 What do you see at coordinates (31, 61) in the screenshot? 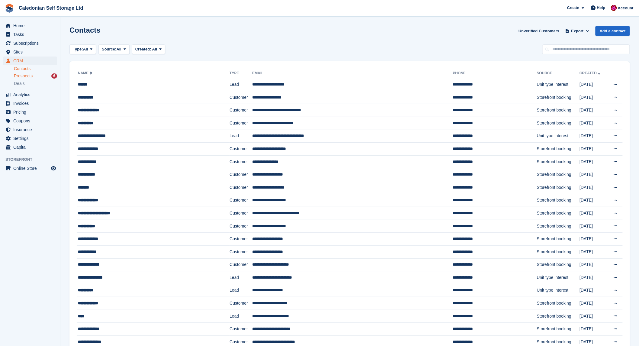
I see `span: CRM` at bounding box center [31, 61].